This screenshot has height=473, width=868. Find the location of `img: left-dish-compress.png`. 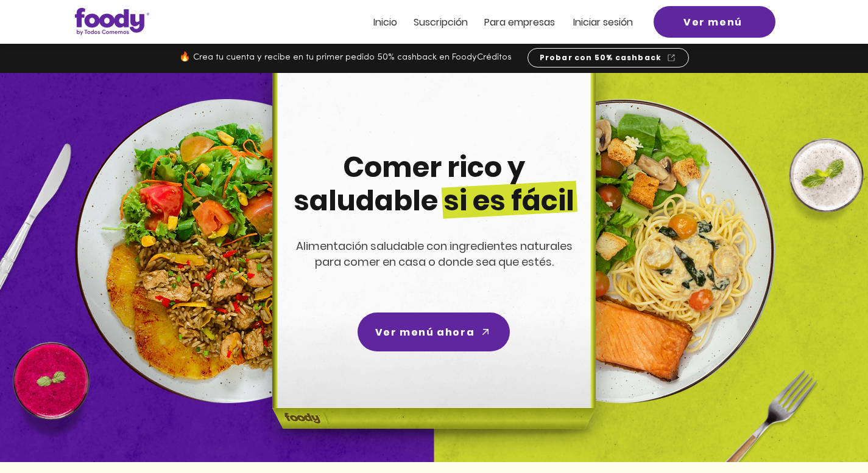

img: left-dish-compress.png is located at coordinates (227, 251).